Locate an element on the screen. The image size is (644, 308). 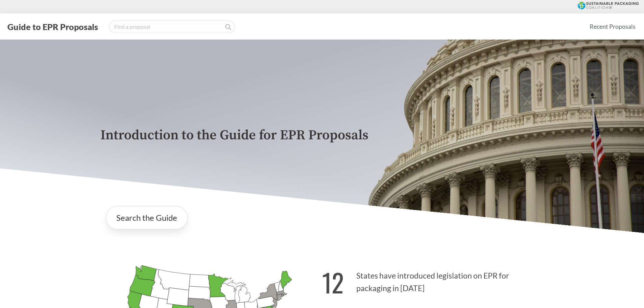
a: Recent Proposals is located at coordinates (612, 27).